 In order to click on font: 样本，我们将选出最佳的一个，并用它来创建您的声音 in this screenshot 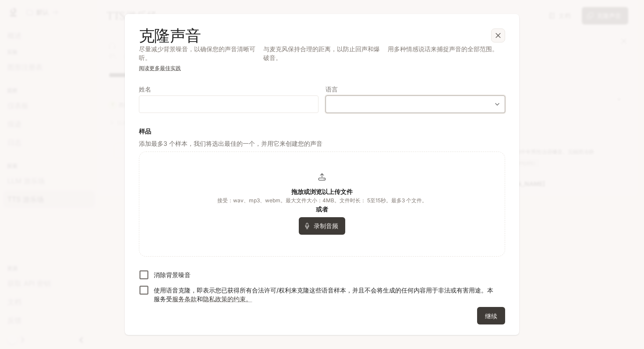, I will do `click(249, 143)`.